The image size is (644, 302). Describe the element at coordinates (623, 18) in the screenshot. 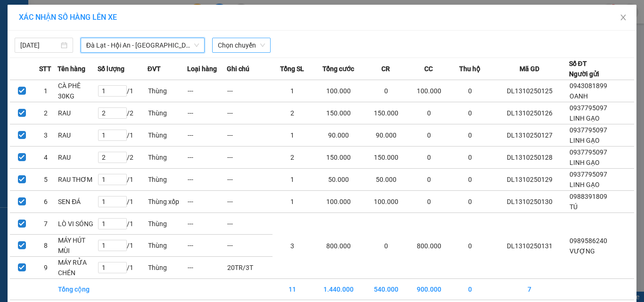

I see `span: close` at that location.